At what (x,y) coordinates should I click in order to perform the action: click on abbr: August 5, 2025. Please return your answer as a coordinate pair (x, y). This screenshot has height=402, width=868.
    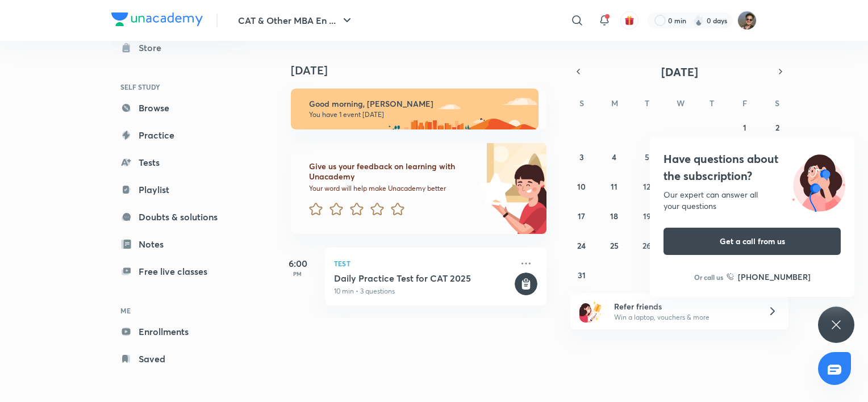
    Looking at the image, I should click on (647, 157).